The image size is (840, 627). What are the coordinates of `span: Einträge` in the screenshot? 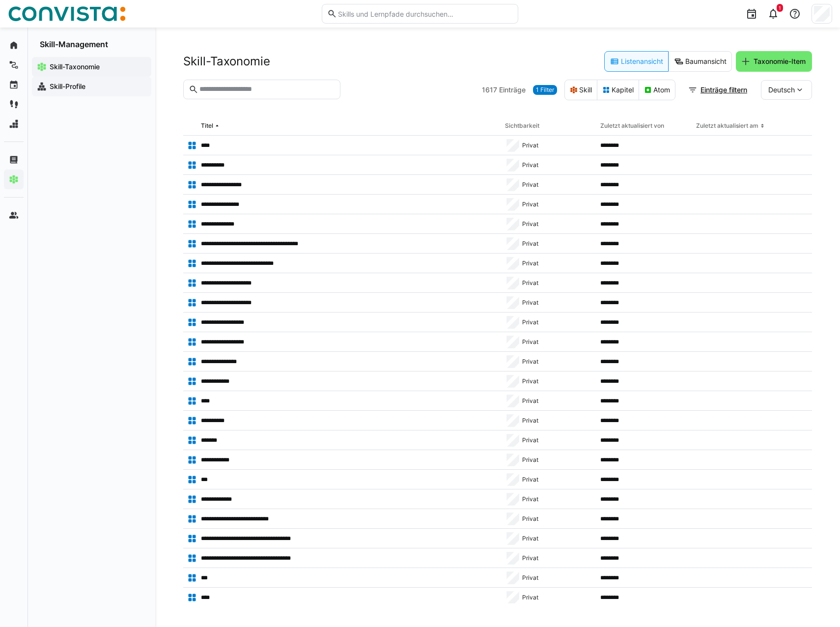 It's located at (512, 90).